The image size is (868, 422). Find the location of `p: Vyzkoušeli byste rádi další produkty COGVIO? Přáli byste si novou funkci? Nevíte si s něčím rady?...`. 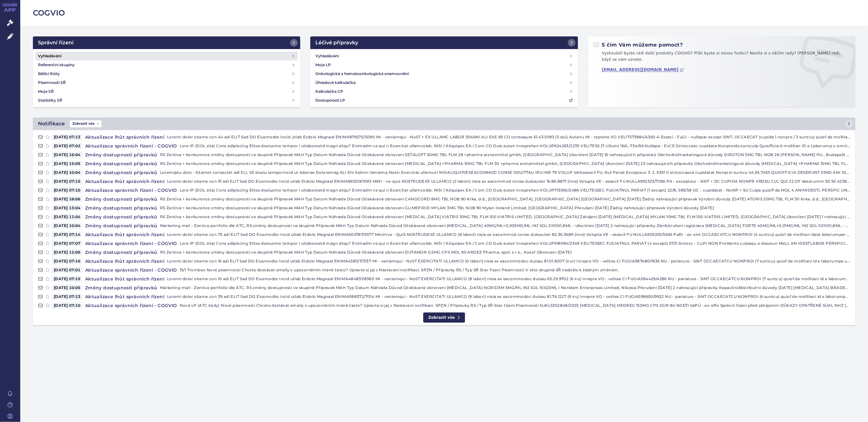

p: Vyzkoušeli byste rádi další produkty COGVIO? Přáli byste si novou funkci? Nevíte si s něčím rady?... is located at coordinates (722, 57).